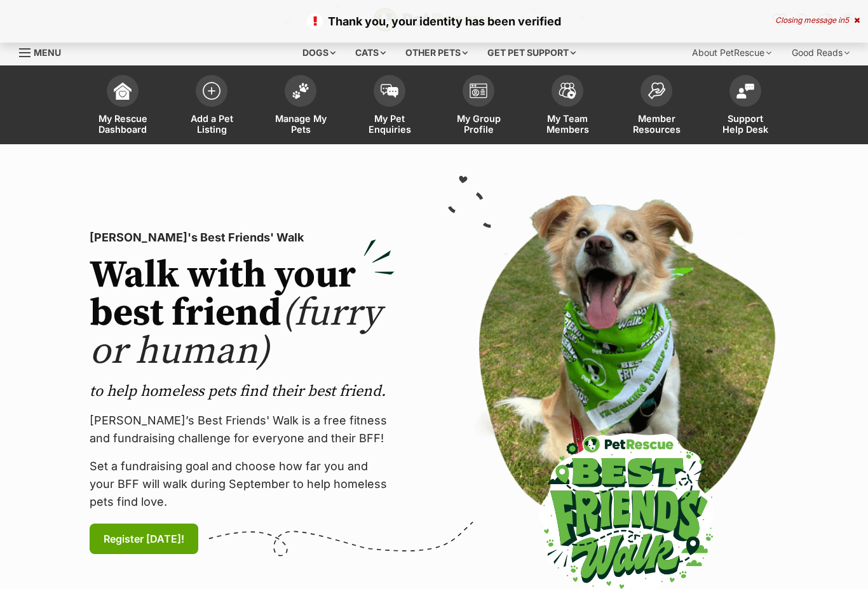  I want to click on div: Other pets, so click(437, 53).